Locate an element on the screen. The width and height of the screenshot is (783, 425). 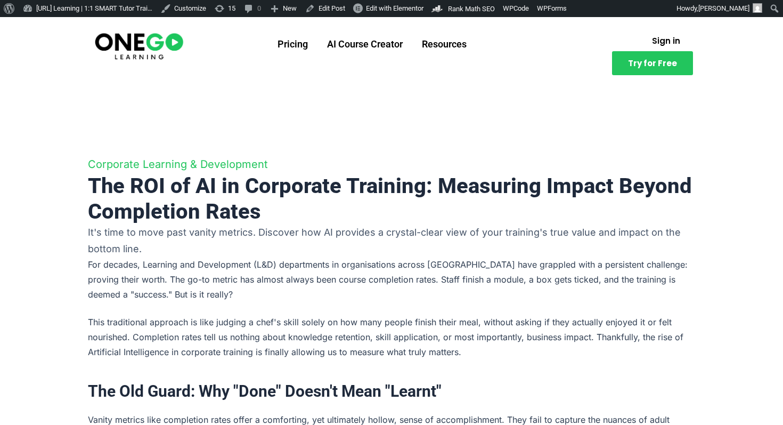
p: This traditional approach is like judging a chef's skill solely on how many people finish their m... is located at coordinates (392, 337).